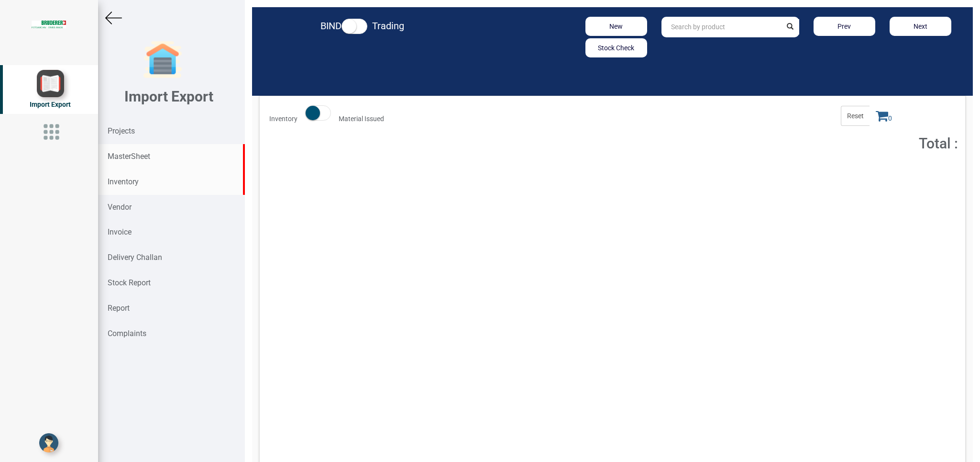 The height and width of the screenshot is (462, 980). I want to click on button: New, so click(617, 26).